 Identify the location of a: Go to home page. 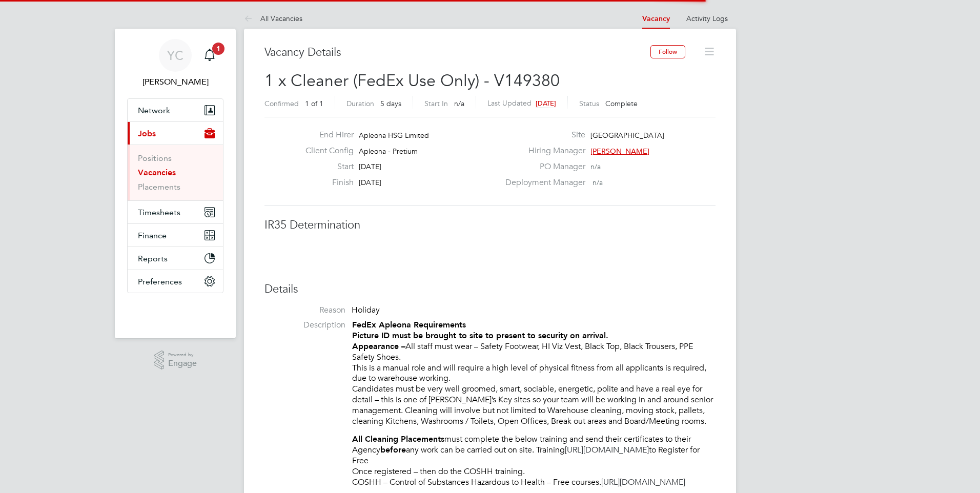
(175, 312).